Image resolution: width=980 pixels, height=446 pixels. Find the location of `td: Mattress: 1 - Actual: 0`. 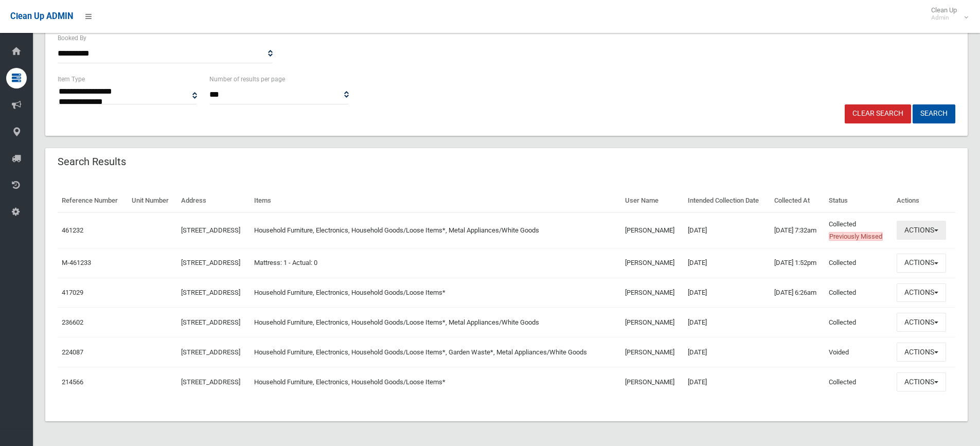

td: Mattress: 1 - Actual: 0 is located at coordinates (435, 263).